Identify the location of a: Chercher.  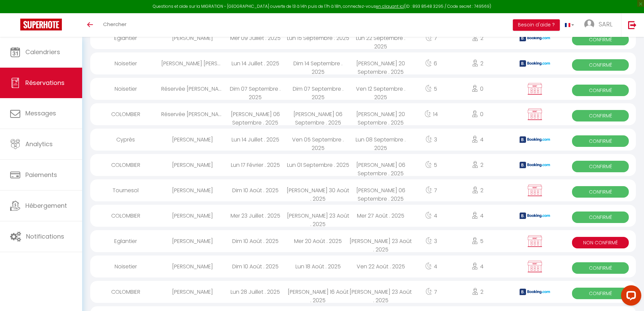
(115, 25).